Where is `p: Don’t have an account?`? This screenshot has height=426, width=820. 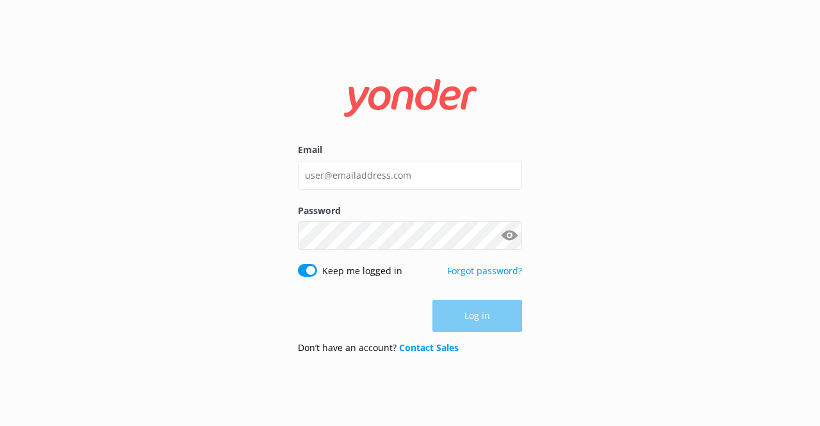 p: Don’t have an account? is located at coordinates (378, 348).